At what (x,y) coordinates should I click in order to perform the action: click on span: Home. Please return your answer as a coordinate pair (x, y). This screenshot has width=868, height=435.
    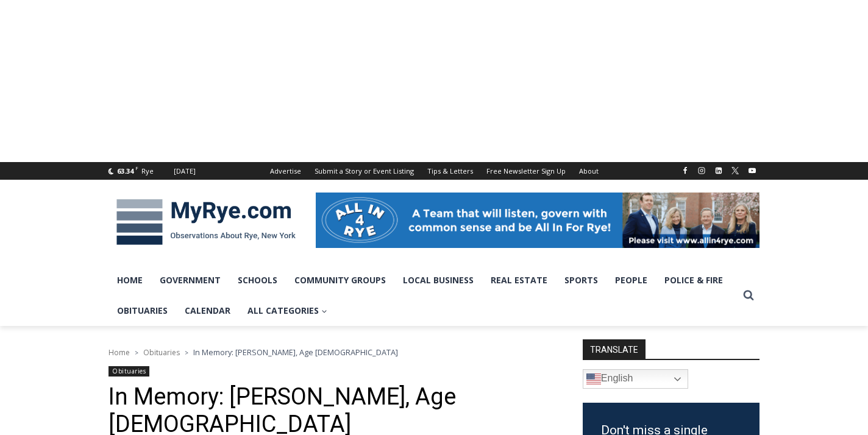
    Looking at the image, I should click on (119, 352).